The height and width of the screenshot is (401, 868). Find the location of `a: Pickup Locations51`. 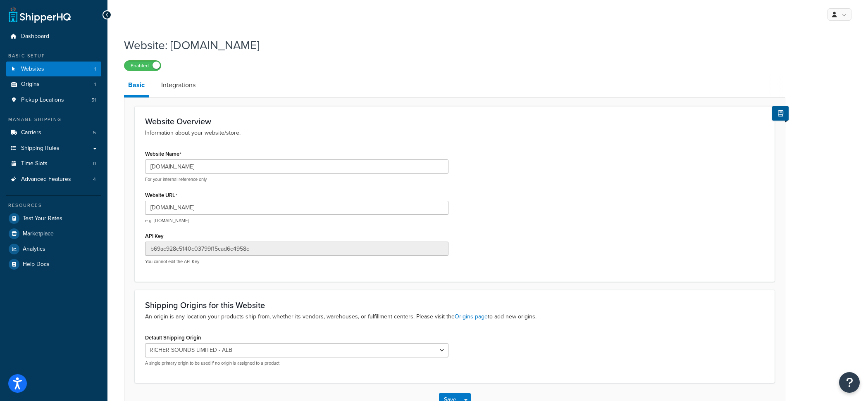

a: Pickup Locations51 is located at coordinates (54, 100).